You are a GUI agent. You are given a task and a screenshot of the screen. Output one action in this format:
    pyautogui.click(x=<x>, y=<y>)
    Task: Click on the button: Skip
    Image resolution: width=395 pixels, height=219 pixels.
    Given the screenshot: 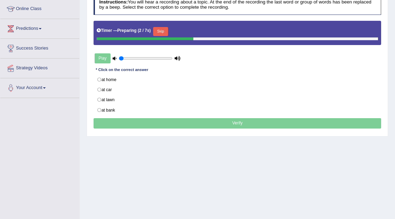 What is the action you would take?
    pyautogui.click(x=160, y=32)
    